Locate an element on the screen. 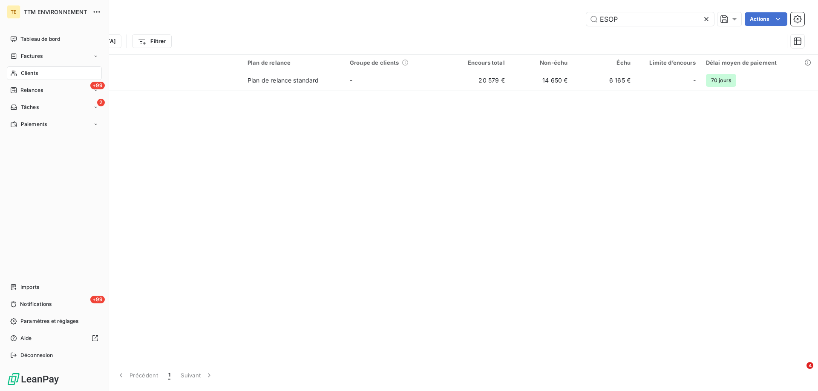  span: Clients is located at coordinates (29, 73).